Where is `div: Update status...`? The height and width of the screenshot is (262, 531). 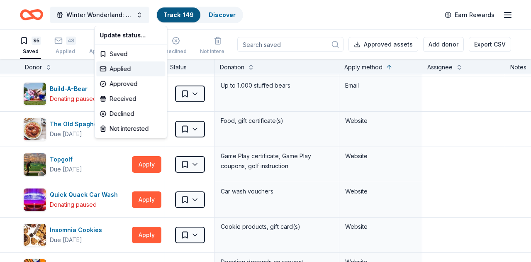 div: Update status... is located at coordinates (131, 35).